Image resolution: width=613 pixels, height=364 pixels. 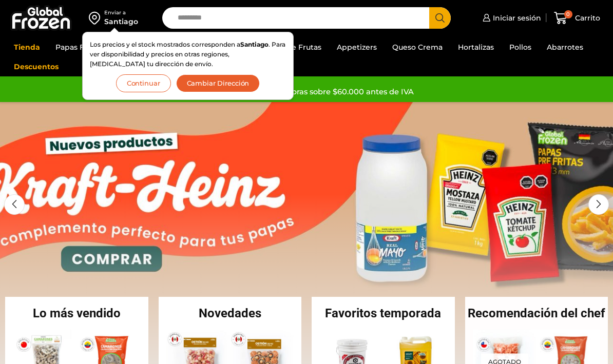 I want to click on button: Cambiar Dirección, so click(x=218, y=83).